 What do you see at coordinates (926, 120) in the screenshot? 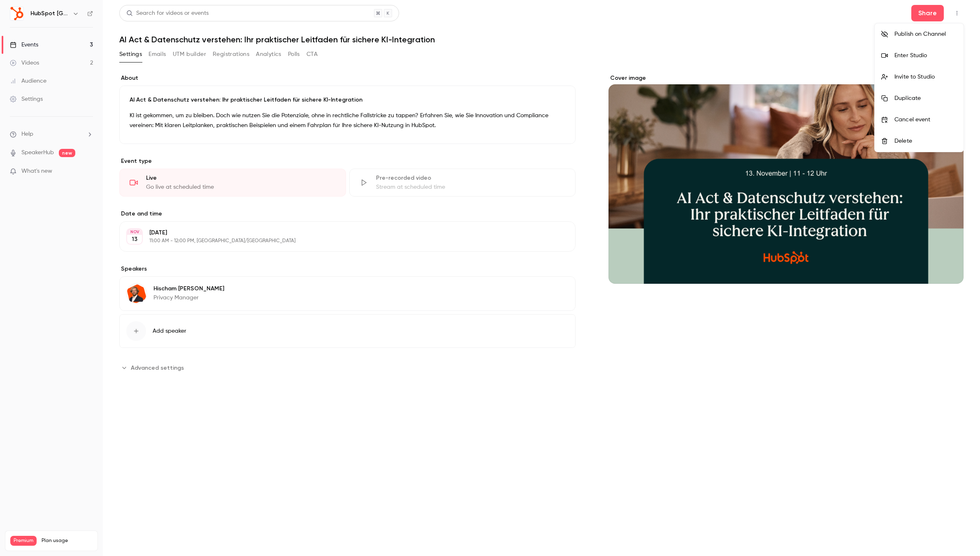
I see `div: Cancel event` at bounding box center [926, 120].